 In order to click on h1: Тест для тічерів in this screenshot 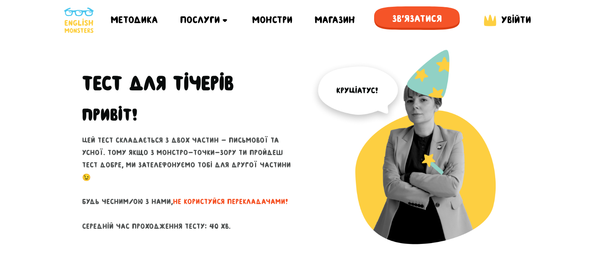, I will do `click(190, 83)`.